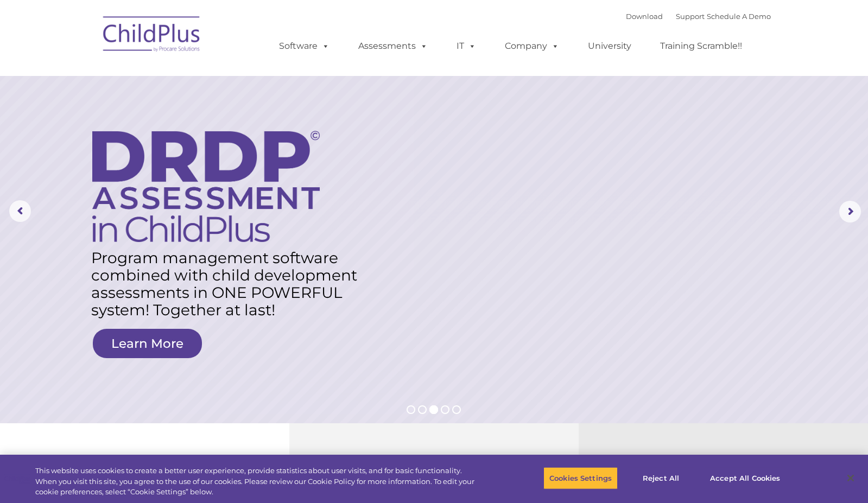 This screenshot has height=503, width=868. What do you see at coordinates (610, 46) in the screenshot?
I see `a: University` at bounding box center [610, 46].